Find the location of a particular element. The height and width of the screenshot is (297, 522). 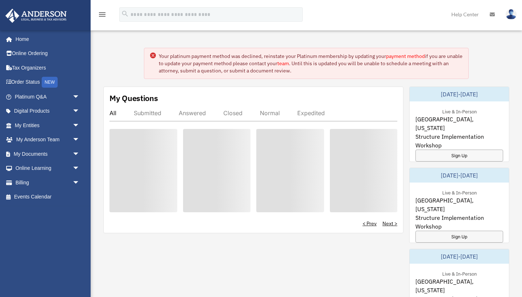

i: menu is located at coordinates (102, 15).